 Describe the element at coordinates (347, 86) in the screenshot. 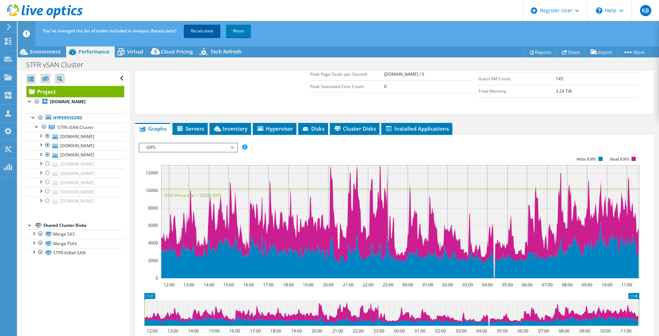

I see `td: Peak Saturated Core Count:` at that location.